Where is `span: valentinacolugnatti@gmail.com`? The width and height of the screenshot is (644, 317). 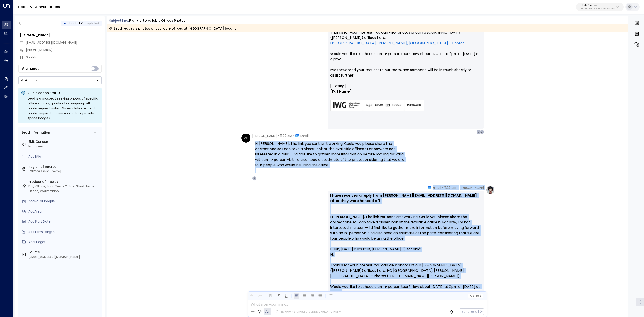 span: valentinacolugnatti@gmail.com is located at coordinates (52, 43).